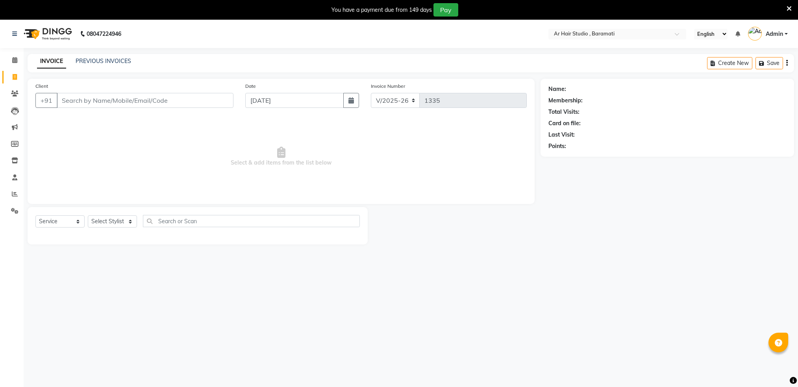  What do you see at coordinates (557, 146) in the screenshot?
I see `div: Points:` at bounding box center [557, 146].